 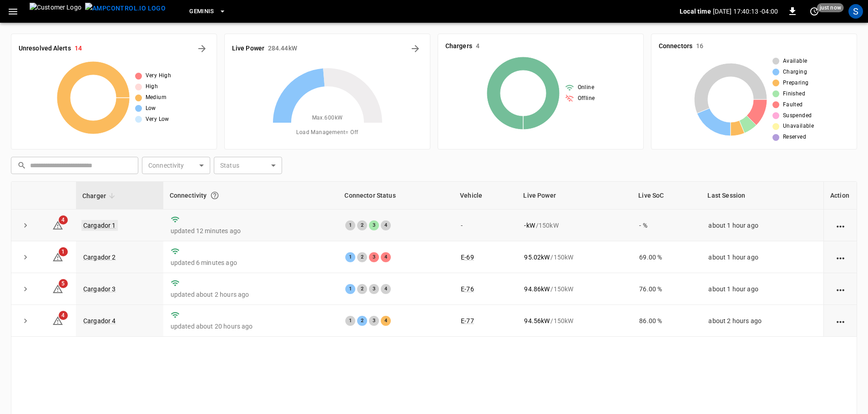 What do you see at coordinates (215, 195) in the screenshot?
I see `button: Connection between the charger and our software.` at bounding box center [215, 195].